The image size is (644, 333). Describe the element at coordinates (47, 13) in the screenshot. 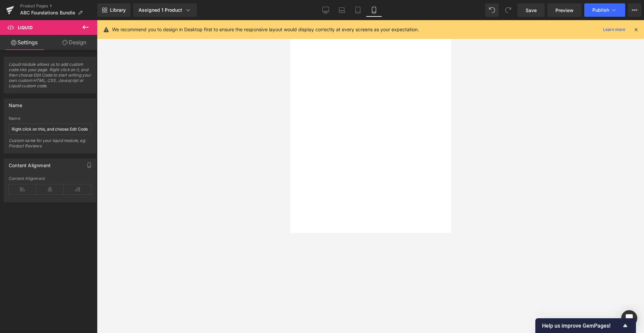

I see `span: ABC Foundations Bundle` at that location.